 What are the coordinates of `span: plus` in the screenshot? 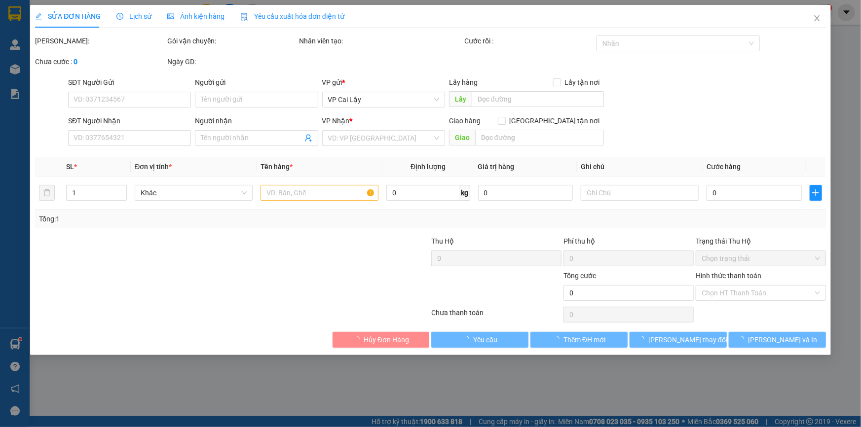 It's located at (816, 193).